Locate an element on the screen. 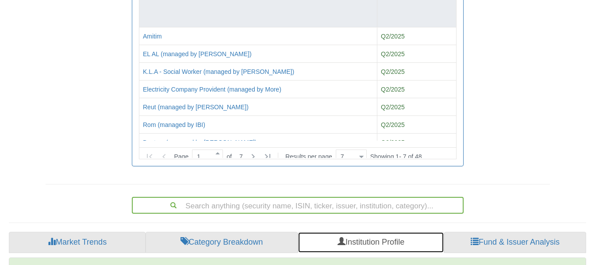 The image size is (595, 265). div: 7 is located at coordinates (340, 157).